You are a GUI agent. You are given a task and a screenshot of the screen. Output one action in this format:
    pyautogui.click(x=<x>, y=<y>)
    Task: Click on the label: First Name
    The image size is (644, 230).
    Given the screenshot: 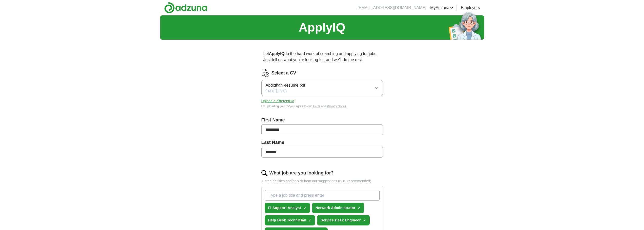 What is the action you would take?
    pyautogui.click(x=322, y=120)
    